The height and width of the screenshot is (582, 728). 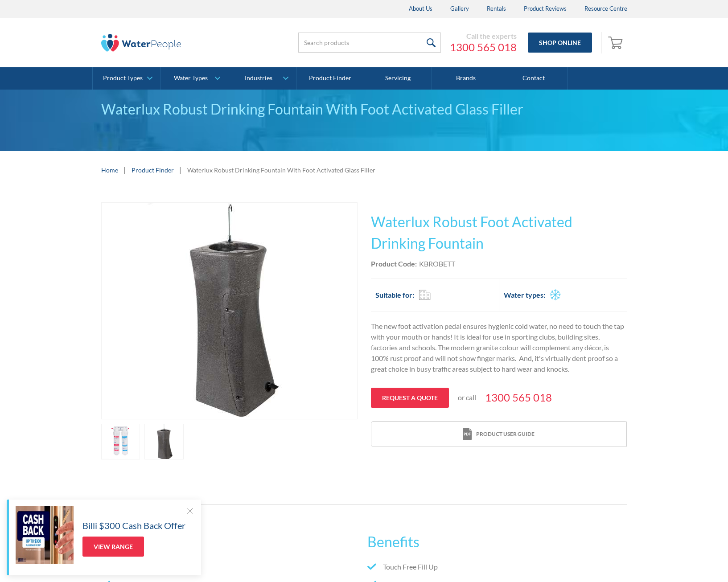 I want to click on img: Waterlux Robust Drinking Fountain With Foot Activated Glass Filler, so click(x=229, y=310).